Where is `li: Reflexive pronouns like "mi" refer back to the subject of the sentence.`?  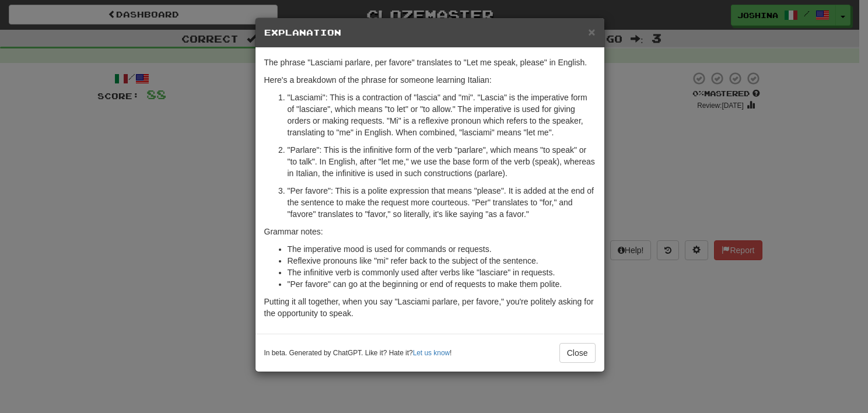
li: Reflexive pronouns like "mi" refer back to the subject of the sentence. is located at coordinates (442, 261).